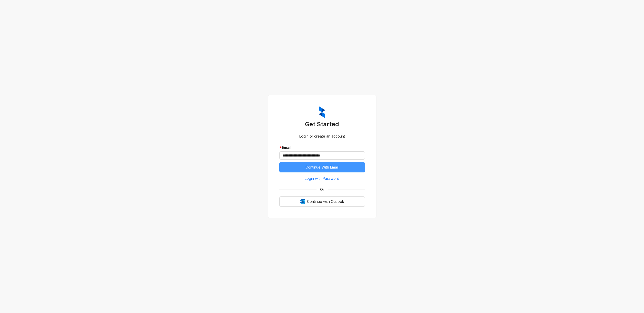 The width and height of the screenshot is (644, 313). I want to click on button: OutlookContinue with Outlook, so click(322, 202).